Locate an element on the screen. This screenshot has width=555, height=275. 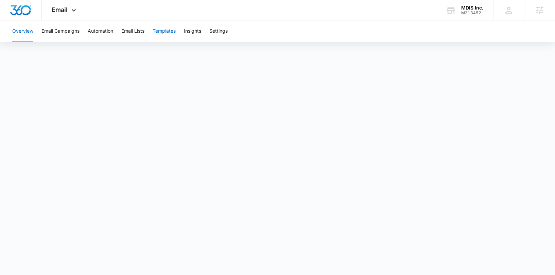
div: account name is located at coordinates (472, 8).